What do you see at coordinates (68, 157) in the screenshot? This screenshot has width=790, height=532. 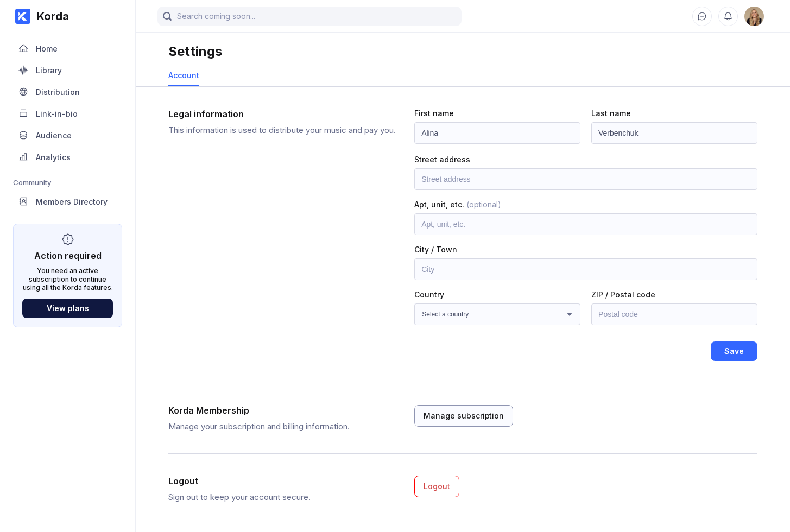 I see `a: Analytics` at bounding box center [68, 157].